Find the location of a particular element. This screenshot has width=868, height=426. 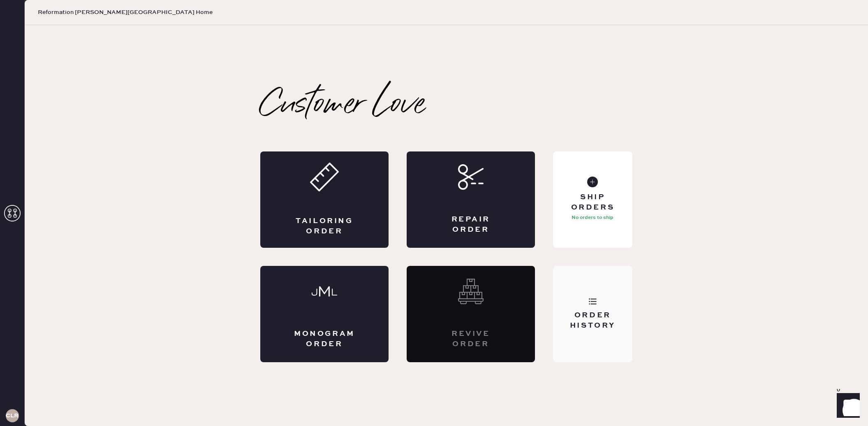

h3: CLR is located at coordinates (12, 416).